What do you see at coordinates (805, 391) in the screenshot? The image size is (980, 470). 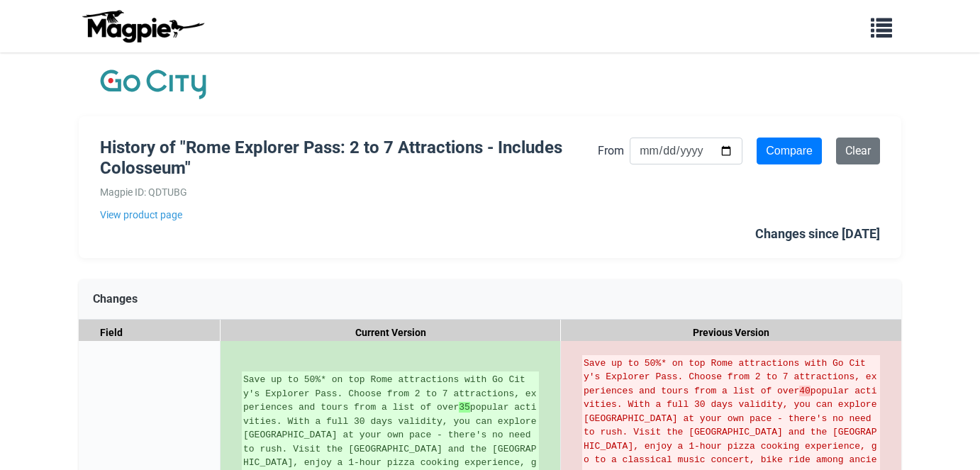 I see `strong: 40` at bounding box center [805, 391].